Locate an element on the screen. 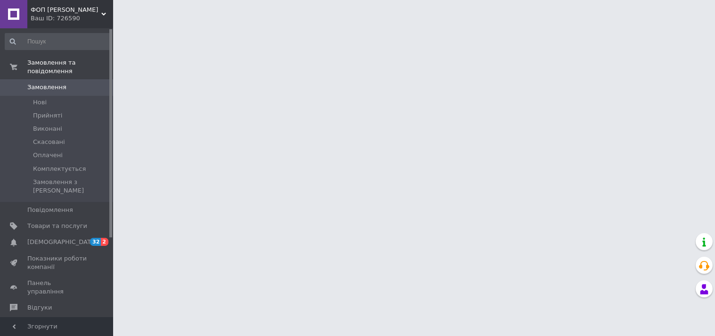 This screenshot has height=336, width=715. span: Нові is located at coordinates (40, 102).